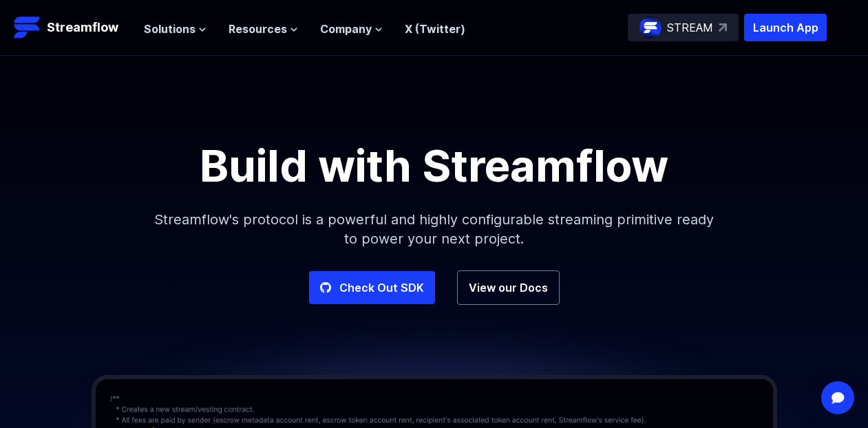 This screenshot has width=868, height=428. Describe the element at coordinates (351, 29) in the screenshot. I see `button: Company` at that location.